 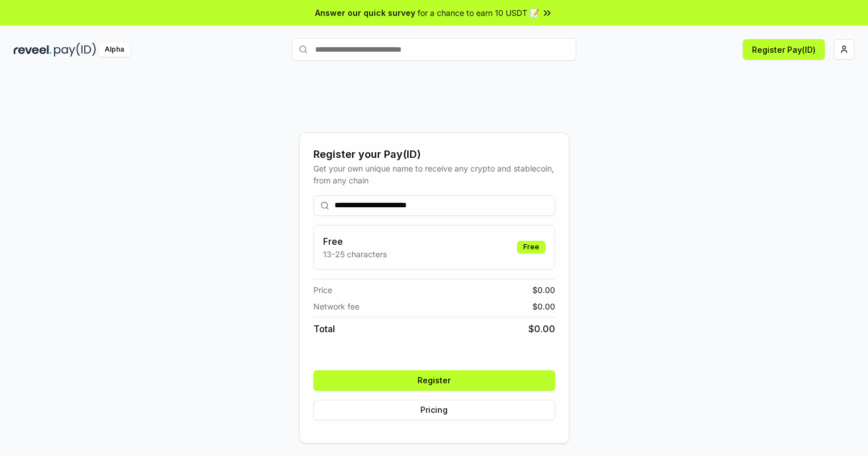 What do you see at coordinates (322, 289) in the screenshot?
I see `span: Price` at bounding box center [322, 289].